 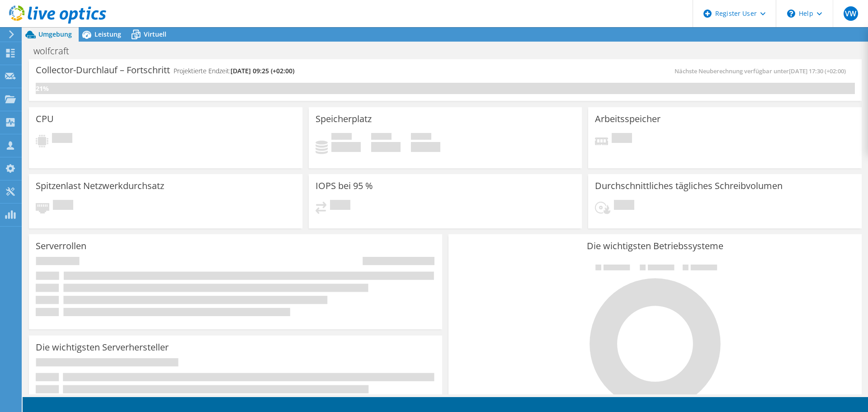 What do you see at coordinates (791, 14) in the screenshot?
I see `svg: \n` at bounding box center [791, 14].